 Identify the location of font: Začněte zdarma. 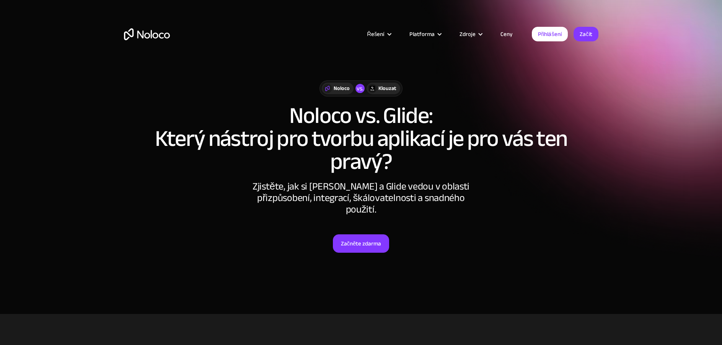
(361, 243).